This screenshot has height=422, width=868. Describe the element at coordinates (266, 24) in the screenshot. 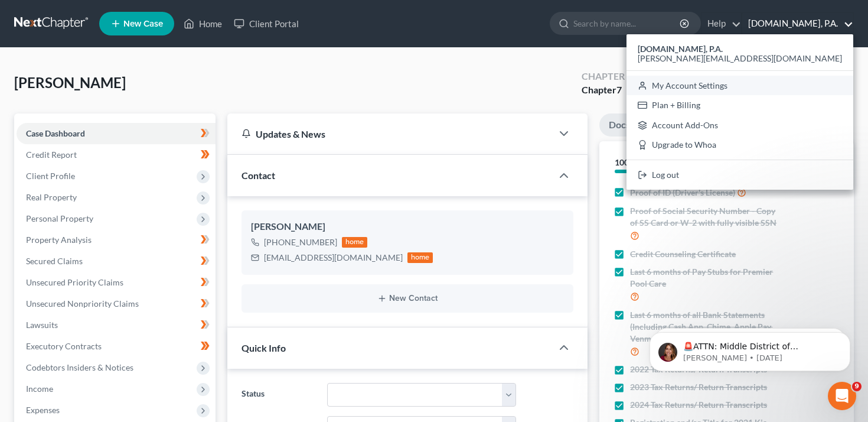

I see `a: Client Portal` at that location.